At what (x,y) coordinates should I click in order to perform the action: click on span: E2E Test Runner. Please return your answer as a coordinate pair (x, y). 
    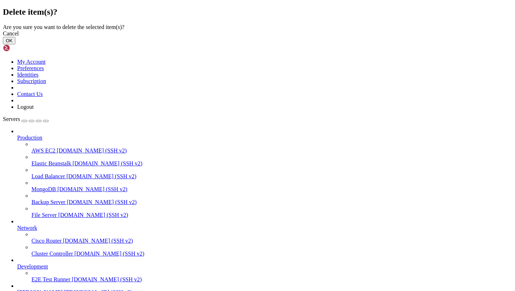
    Looking at the image, I should click on (51, 279).